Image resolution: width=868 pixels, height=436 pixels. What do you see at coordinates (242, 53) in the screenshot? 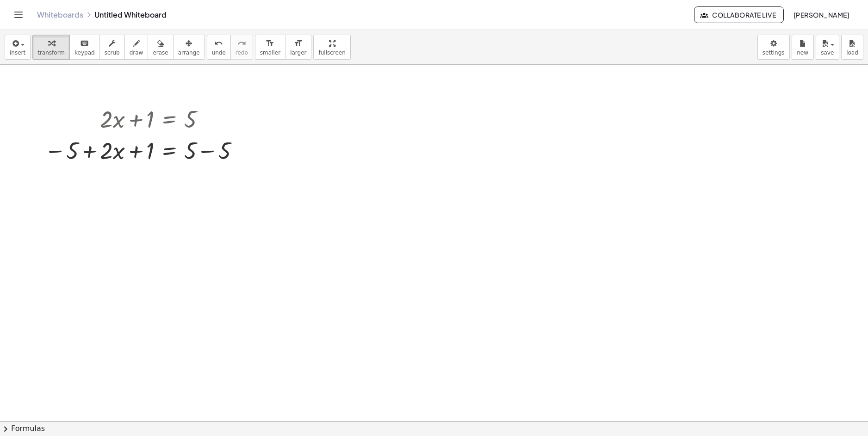
I see `span: redo` at bounding box center [242, 53].